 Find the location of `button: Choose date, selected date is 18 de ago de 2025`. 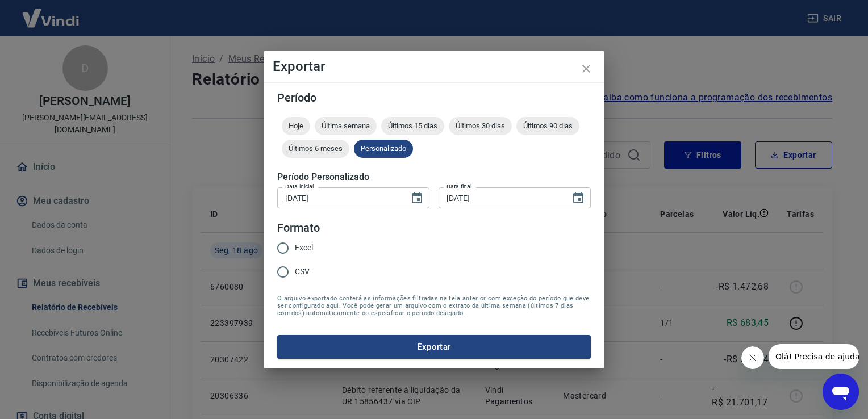

button: Choose date, selected date is 18 de ago de 2025 is located at coordinates (578, 198).